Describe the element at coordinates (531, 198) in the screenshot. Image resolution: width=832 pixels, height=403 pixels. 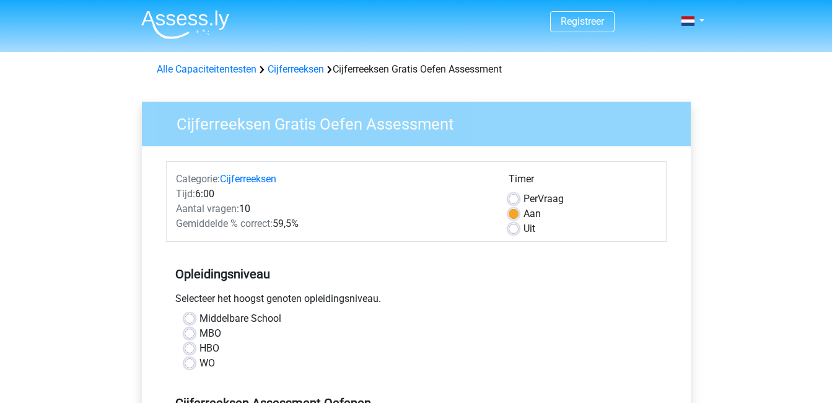
I see `span: Per` at that location.